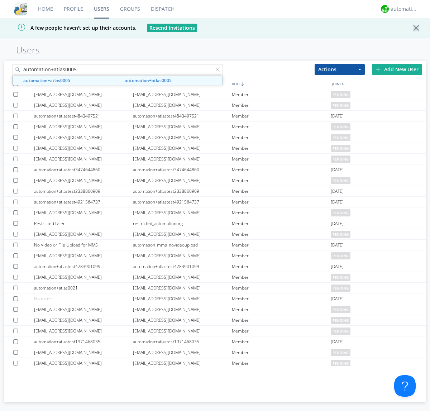 The width and height of the screenshot is (430, 411). Describe the element at coordinates (83, 223) in the screenshot. I see `div: Restricted User` at that location.